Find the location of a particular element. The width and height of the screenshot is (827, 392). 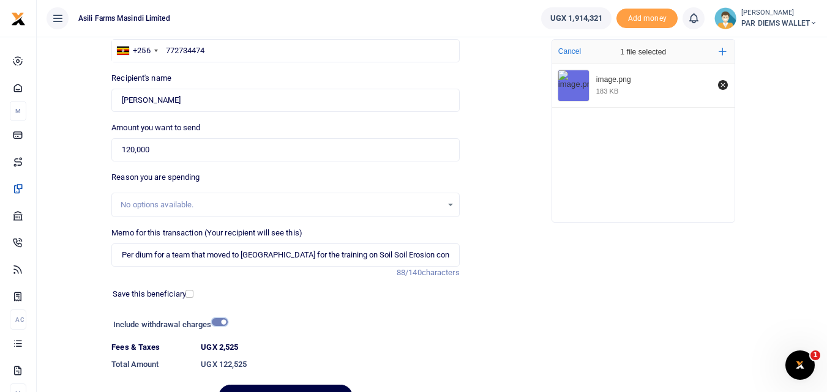

li: Toup your wallet is located at coordinates (647, 18).